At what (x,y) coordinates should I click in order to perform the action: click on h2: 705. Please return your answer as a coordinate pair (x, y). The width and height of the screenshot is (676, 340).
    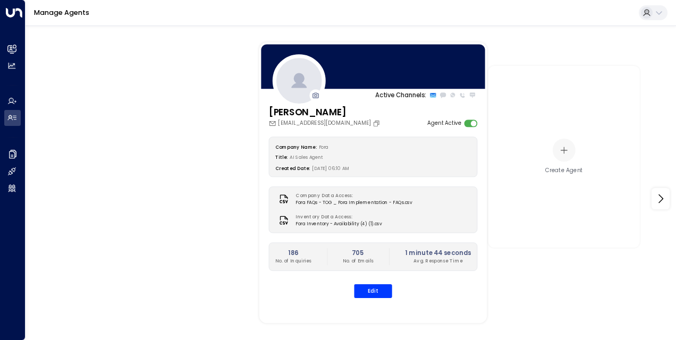
    Looking at the image, I should click on (358, 253).